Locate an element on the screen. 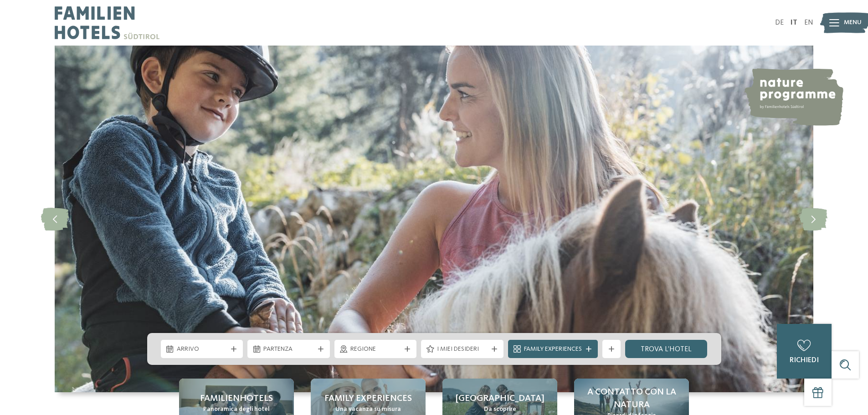 The width and height of the screenshot is (868, 415). span: A contatto con la natura is located at coordinates (631, 399).